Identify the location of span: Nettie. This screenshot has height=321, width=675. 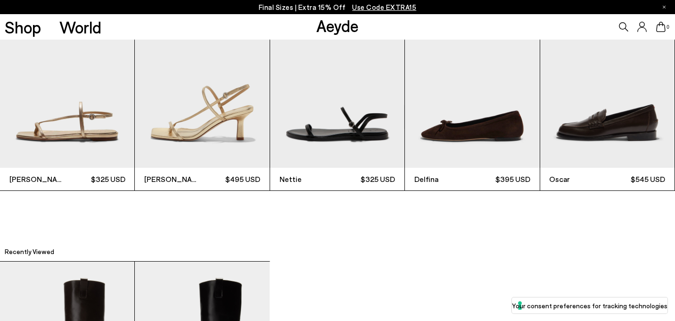
(308, 179).